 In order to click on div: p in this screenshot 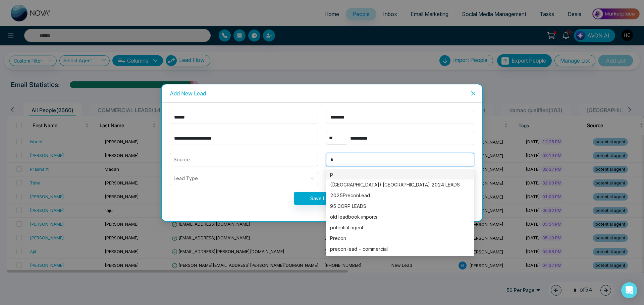, I will do `click(400, 174)`.